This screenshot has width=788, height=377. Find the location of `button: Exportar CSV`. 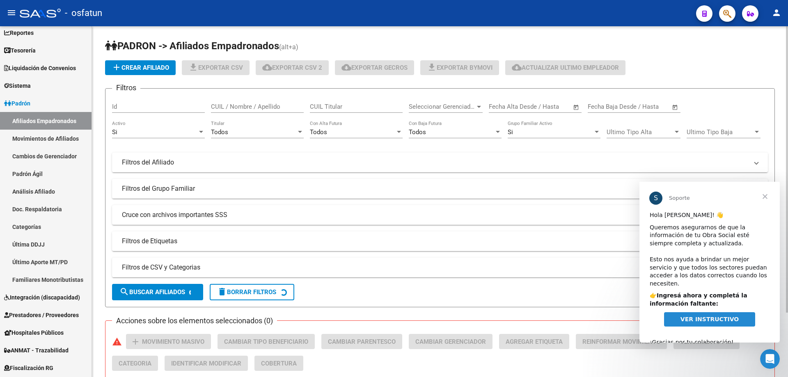

button: Exportar CSV is located at coordinates (215, 68).